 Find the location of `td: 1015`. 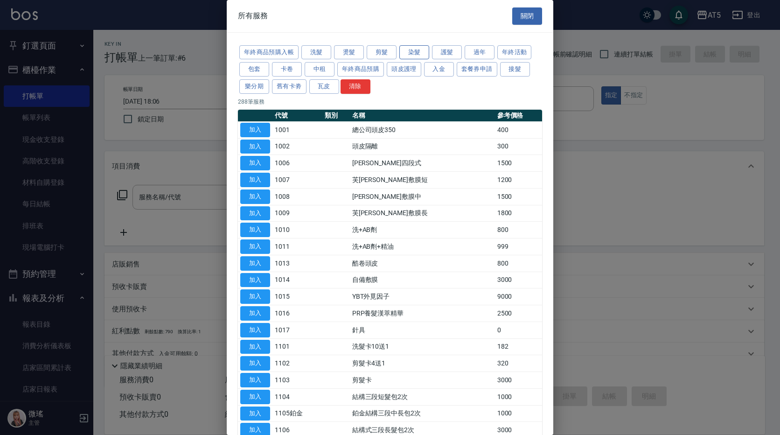

td: 1015 is located at coordinates (297, 297).